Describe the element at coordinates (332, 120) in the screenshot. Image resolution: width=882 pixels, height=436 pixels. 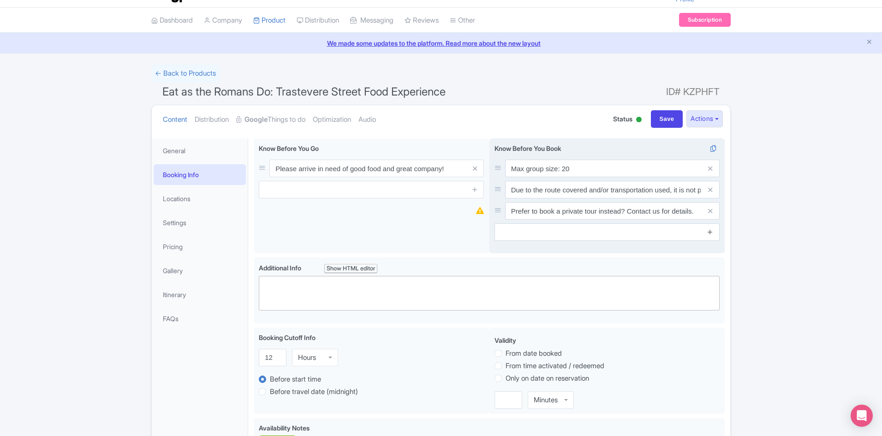
I see `a: Optimization` at that location.